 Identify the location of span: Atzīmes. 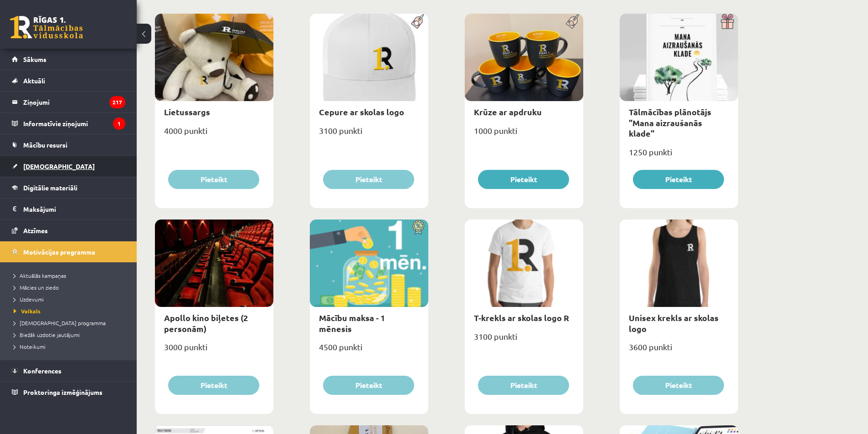
(36, 231).